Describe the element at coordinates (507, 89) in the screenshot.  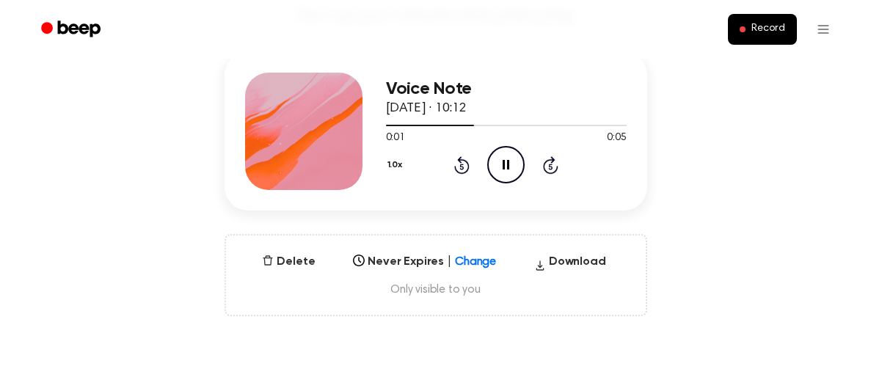
I see `h3: Voice Note` at that location.